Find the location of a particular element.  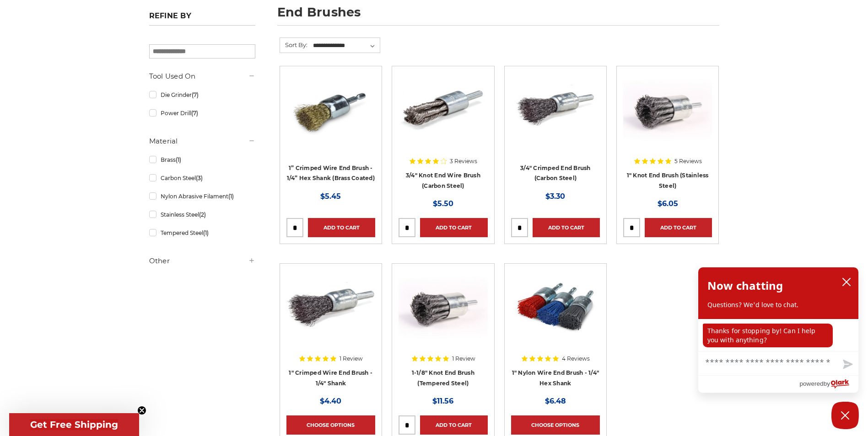

div: Get Free ShippingClose teaser is located at coordinates (74, 425).